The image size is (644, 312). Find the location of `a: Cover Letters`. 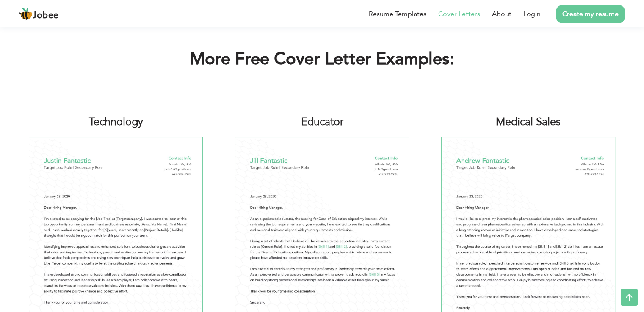

a: Cover Letters is located at coordinates (459, 14).